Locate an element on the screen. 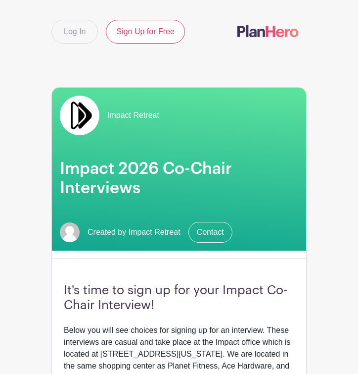 This screenshot has width=358, height=374. img: default-ce2991bfa6775e67f084385cd625a349d9dcbb7a52a09fb2fda1e96e2d18dcdb.png is located at coordinates (70, 232).